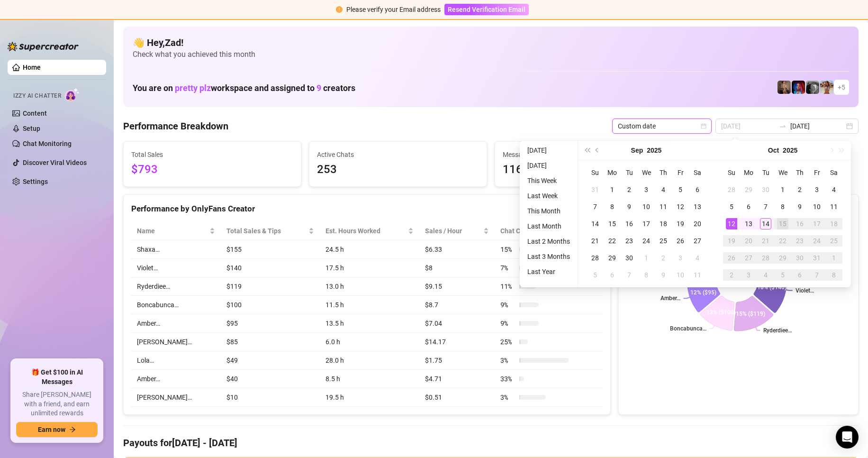 This screenshot has width=868, height=458. Describe the element at coordinates (765, 275) in the screenshot. I see `td: 2025-11-04` at that location.